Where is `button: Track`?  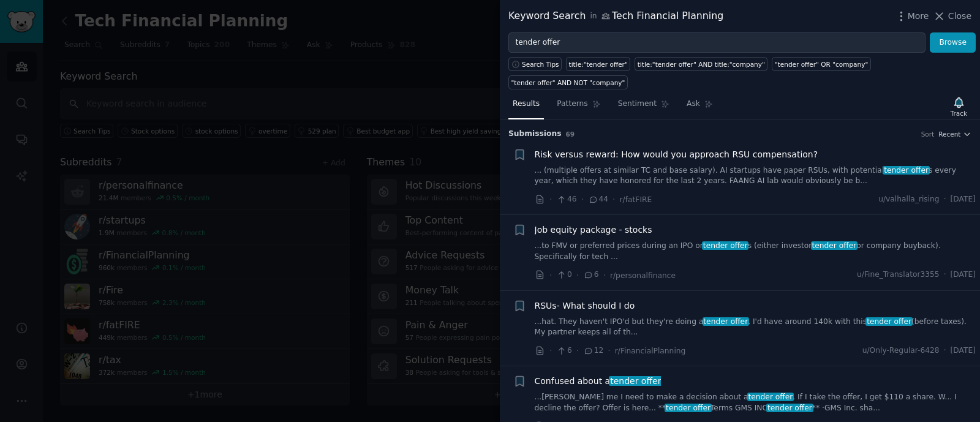 button: Track is located at coordinates (959, 106).